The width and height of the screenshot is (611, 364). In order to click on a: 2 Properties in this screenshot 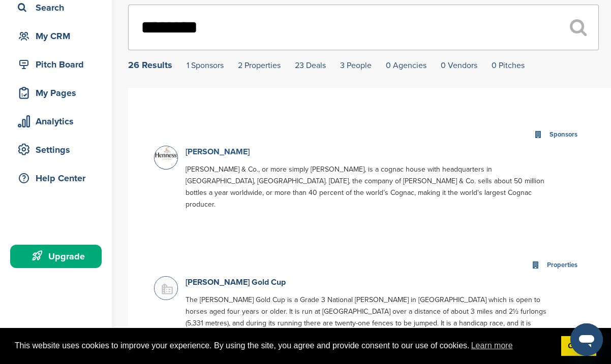, I will do `click(259, 65)`.